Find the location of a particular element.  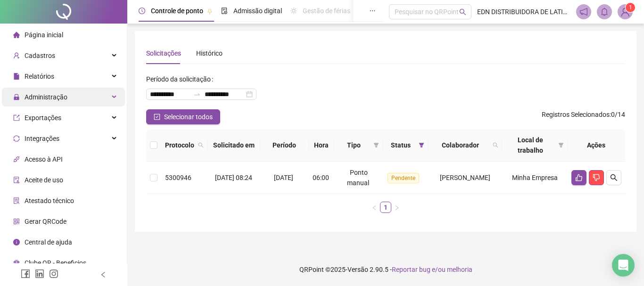

a: 1 is located at coordinates (386, 207).